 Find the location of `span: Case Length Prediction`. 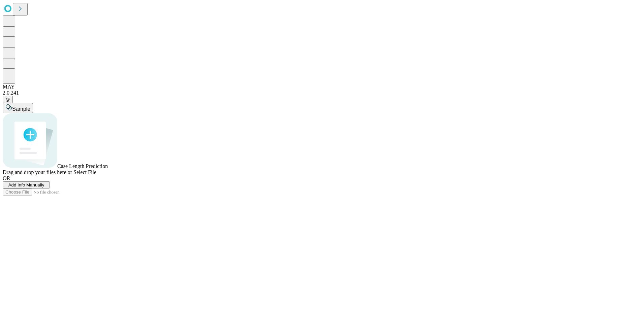

span: Case Length Prediction is located at coordinates (83, 166).